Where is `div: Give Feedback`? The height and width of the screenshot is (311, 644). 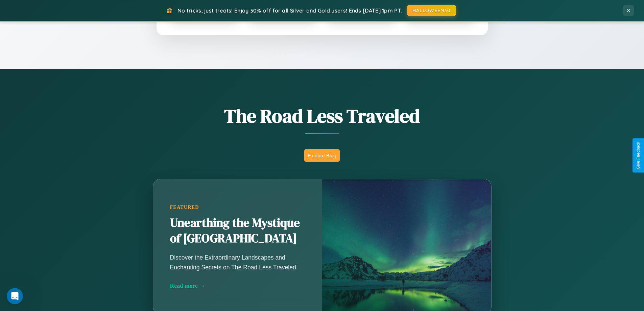
div: Give Feedback is located at coordinates (638, 156).